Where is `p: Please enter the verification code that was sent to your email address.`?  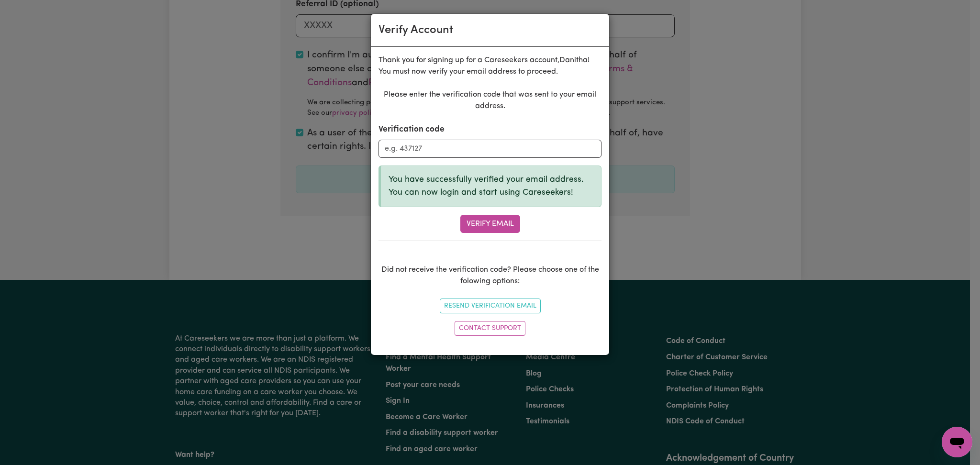
p: Please enter the verification code that was sent to your email address. is located at coordinates (490, 101).